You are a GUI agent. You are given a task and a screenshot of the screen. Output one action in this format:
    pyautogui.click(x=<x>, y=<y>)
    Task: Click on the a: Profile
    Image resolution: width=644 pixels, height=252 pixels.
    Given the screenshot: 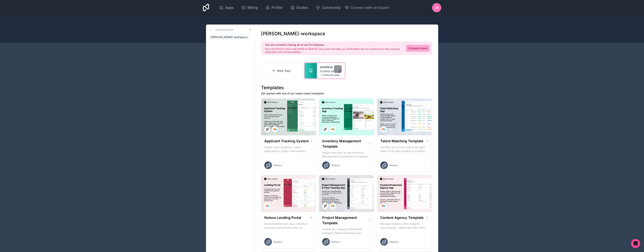 What is the action you would take?
    pyautogui.click(x=274, y=8)
    